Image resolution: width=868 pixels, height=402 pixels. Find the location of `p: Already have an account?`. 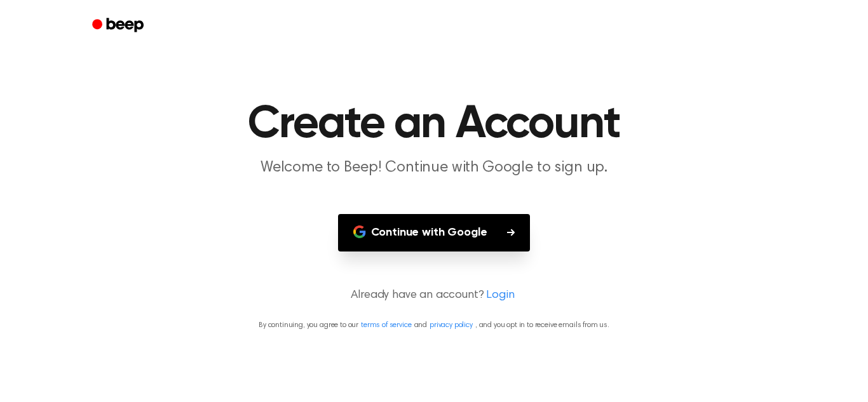

p: Already have an account? is located at coordinates (434, 296).